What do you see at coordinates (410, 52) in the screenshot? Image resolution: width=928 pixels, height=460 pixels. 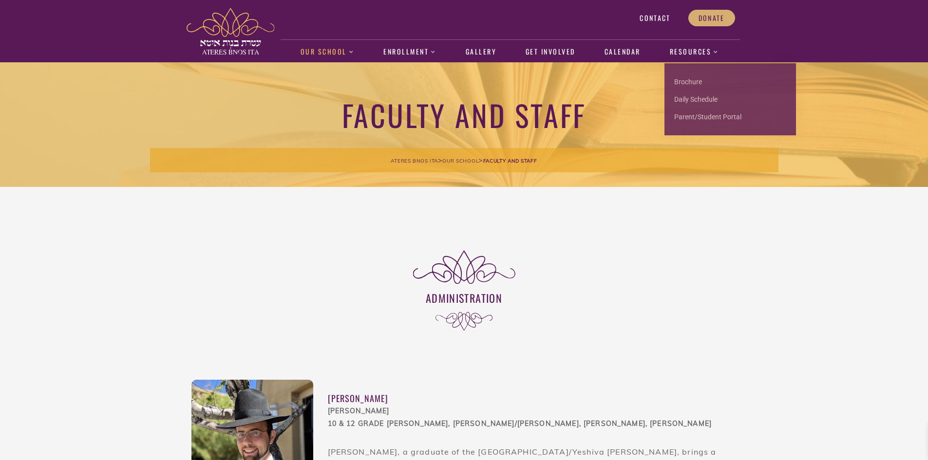 I see `a: Enrollment` at bounding box center [410, 52].